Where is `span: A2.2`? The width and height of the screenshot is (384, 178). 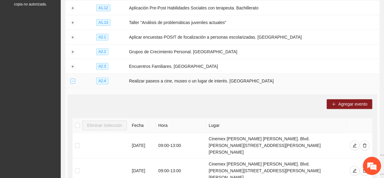
span: A2.2 is located at coordinates (102, 52).